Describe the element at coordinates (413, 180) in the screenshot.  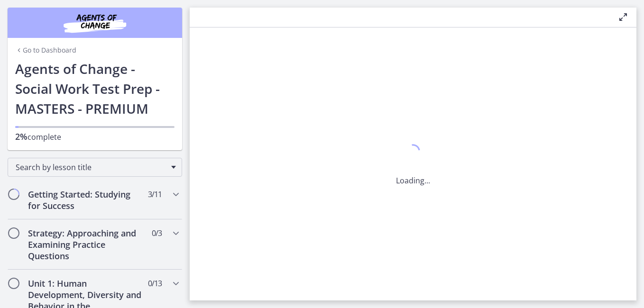
I see `p: Loading...` at that location.